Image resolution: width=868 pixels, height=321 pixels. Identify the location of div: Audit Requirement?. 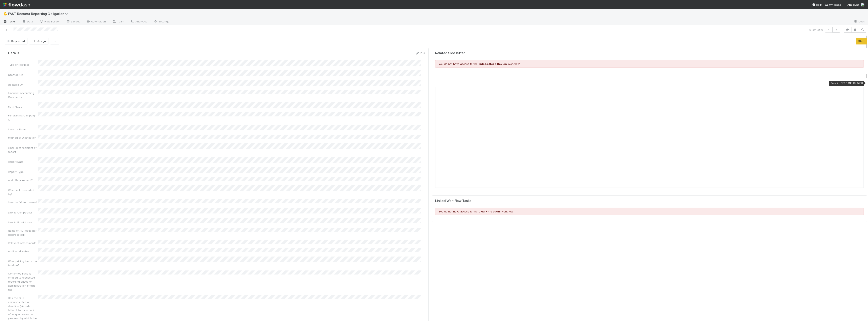
(23, 180).